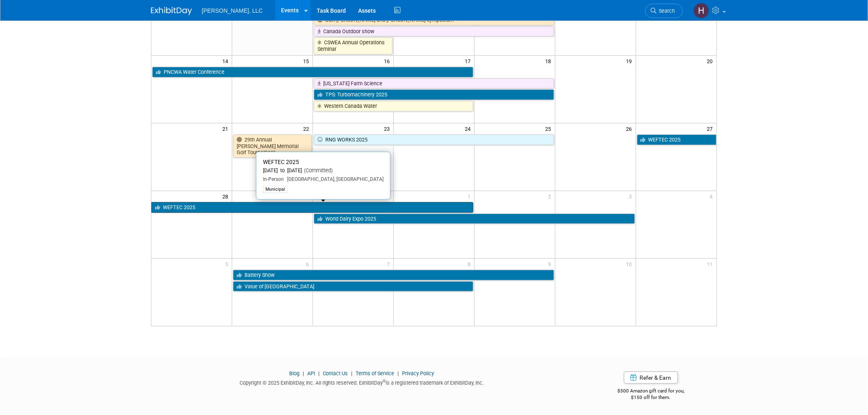  What do you see at coordinates (434, 32) in the screenshot?
I see `a: Canada Outdoor show` at bounding box center [434, 32].